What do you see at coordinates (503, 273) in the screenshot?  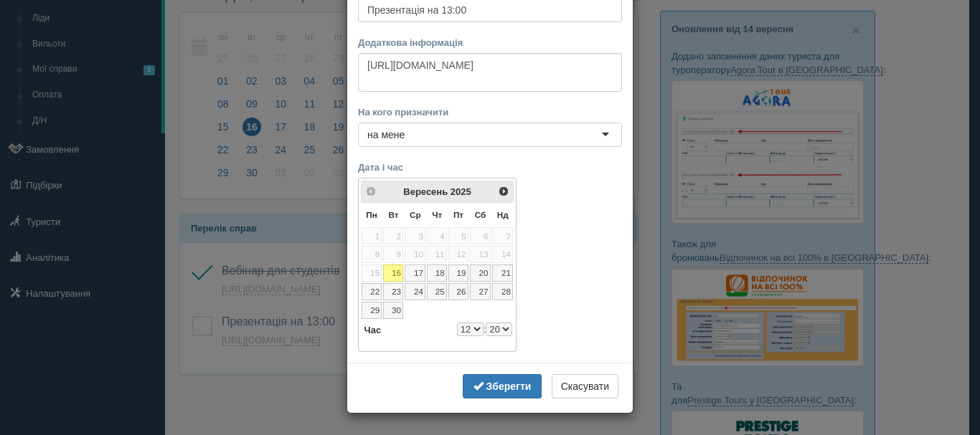 I see `a: 21` at bounding box center [503, 273].